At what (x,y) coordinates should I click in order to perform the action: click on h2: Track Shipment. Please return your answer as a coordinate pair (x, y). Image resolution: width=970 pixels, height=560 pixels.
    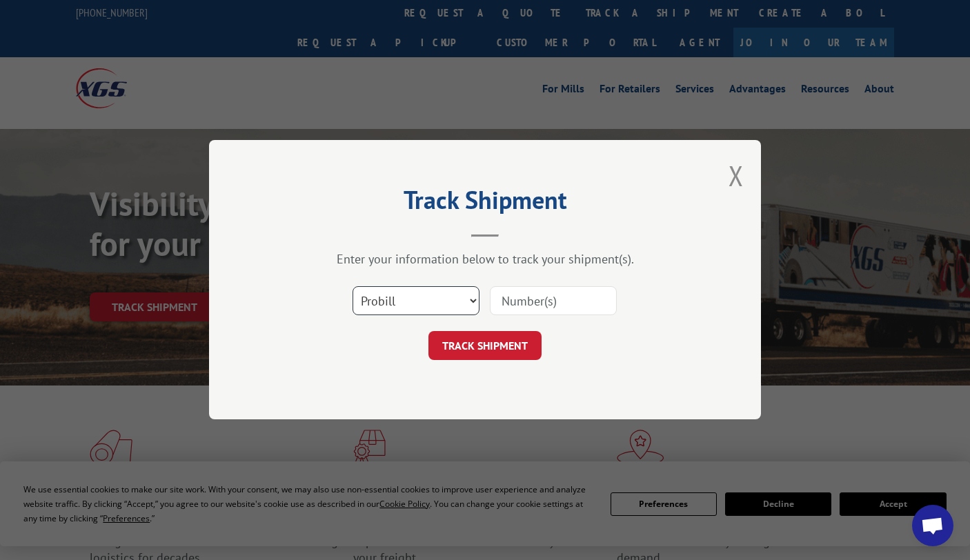
    Looking at the image, I should click on (485, 203).